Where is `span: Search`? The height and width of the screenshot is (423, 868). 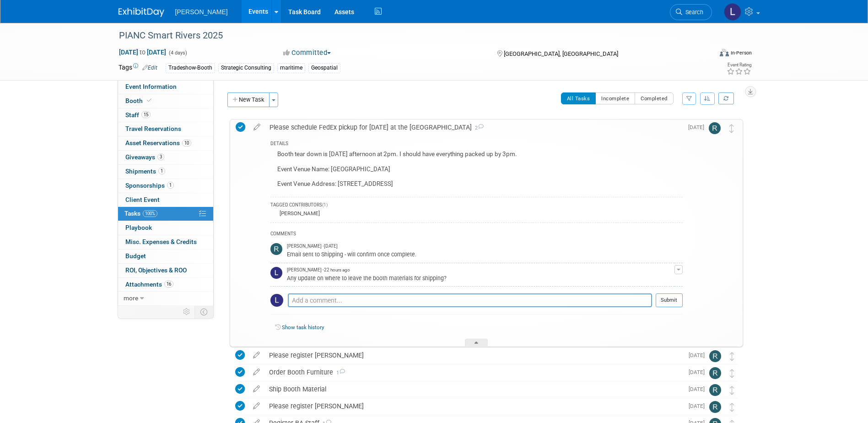
span: Search is located at coordinates (693, 12).